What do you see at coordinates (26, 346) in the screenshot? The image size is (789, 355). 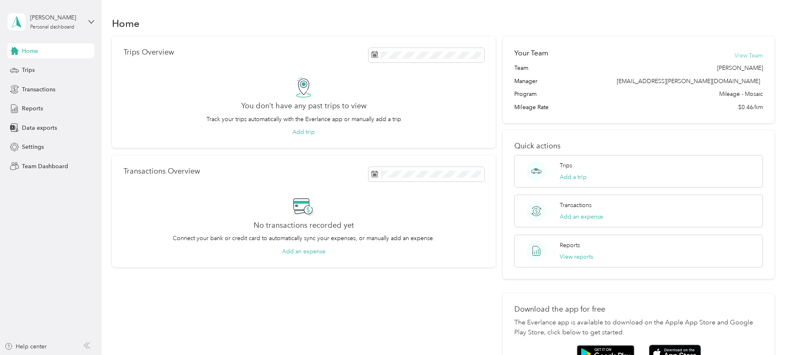 I see `button: Help center` at bounding box center [26, 346].